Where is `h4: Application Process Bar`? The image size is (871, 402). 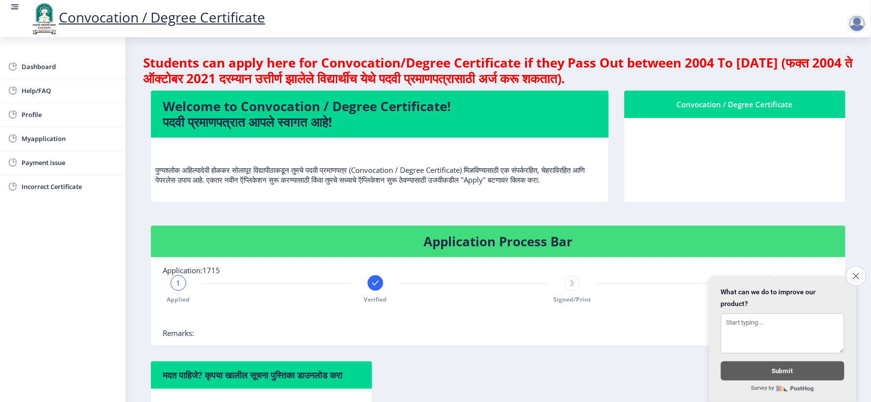 h4: Application Process Bar is located at coordinates (498, 242).